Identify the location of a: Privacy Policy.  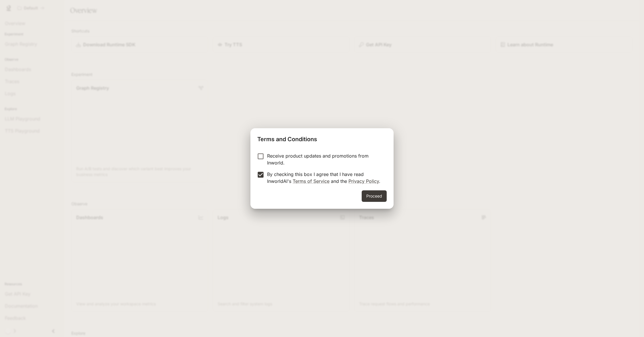
(364, 181).